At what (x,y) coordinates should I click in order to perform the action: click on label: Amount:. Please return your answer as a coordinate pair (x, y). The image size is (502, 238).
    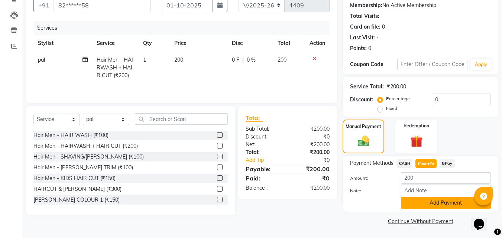
    Looking at the image, I should click on (370, 178).